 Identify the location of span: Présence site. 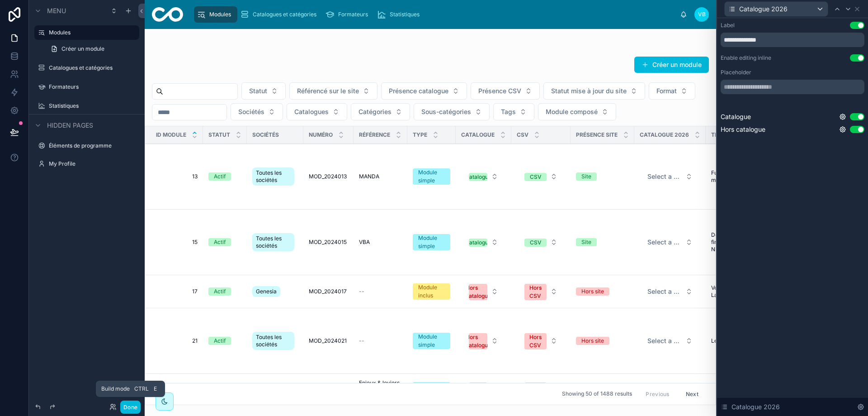
(597, 135).